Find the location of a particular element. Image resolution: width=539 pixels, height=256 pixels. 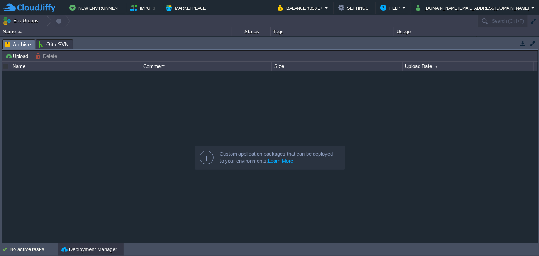

button: Help is located at coordinates (391, 8).